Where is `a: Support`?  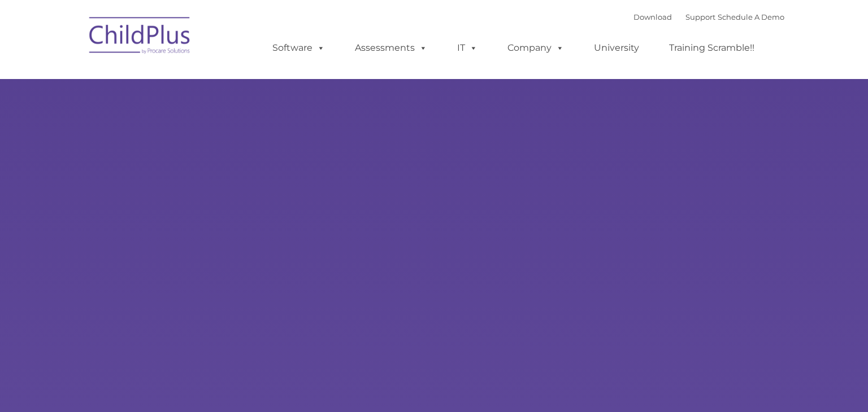
a: Support is located at coordinates (700, 17).